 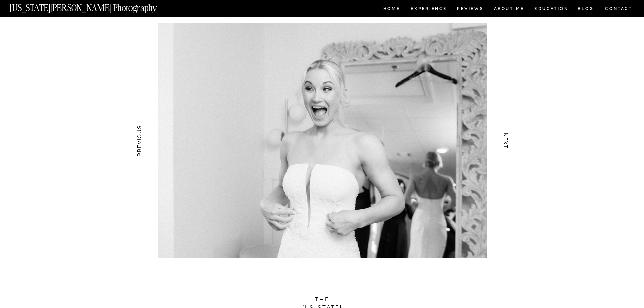 What do you see at coordinates (470, 10) in the screenshot?
I see `a: REVIEWS` at bounding box center [470, 10].